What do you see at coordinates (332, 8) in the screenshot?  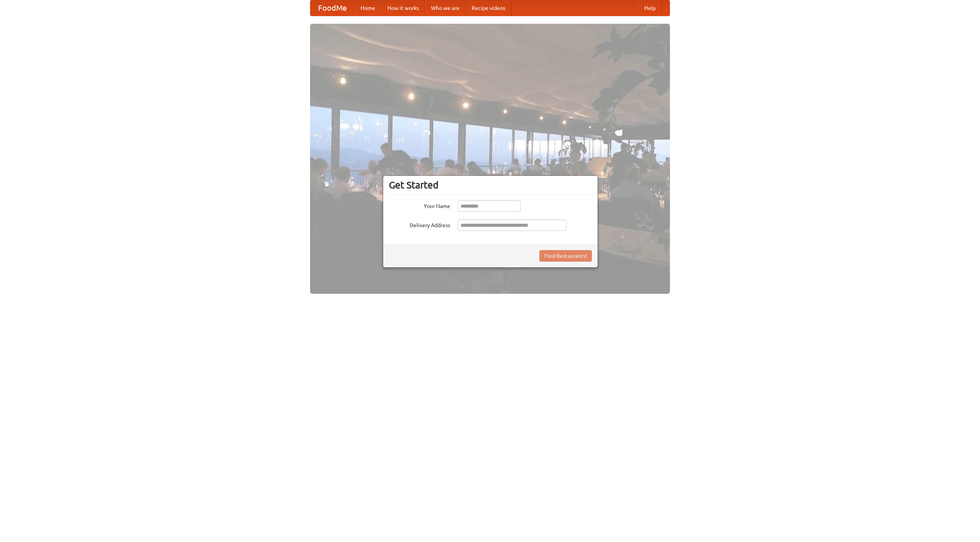 I see `a: FoodMe` at bounding box center [332, 8].